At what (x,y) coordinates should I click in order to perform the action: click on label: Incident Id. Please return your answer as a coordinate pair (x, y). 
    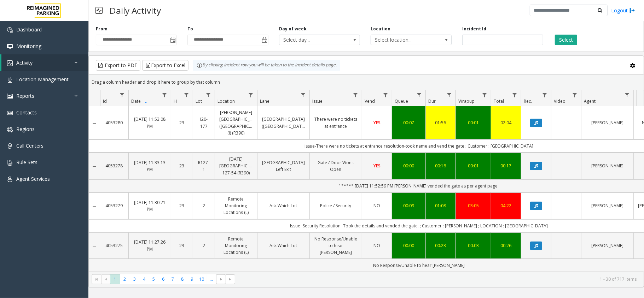
    Looking at the image, I should click on (474, 29).